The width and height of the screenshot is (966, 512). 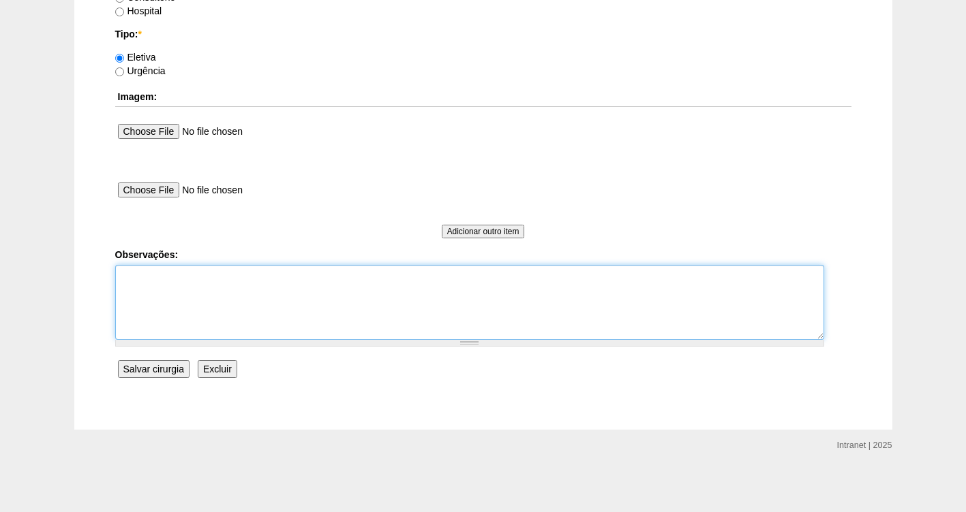 What do you see at coordinates (864, 446) in the screenshot?
I see `div: Intranet | 2025` at bounding box center [864, 446].